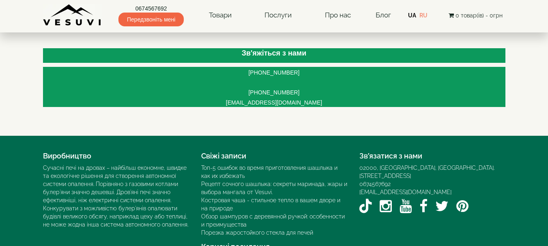  What do you see at coordinates (386, 207) in the screenshot?
I see `a: Instagram VESUVI` at bounding box center [386, 207].